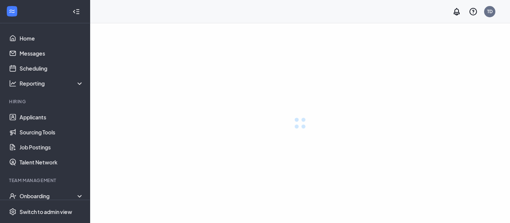  What do you see at coordinates (473, 12) in the screenshot?
I see `svg: QuestionInfo` at bounding box center [473, 12].